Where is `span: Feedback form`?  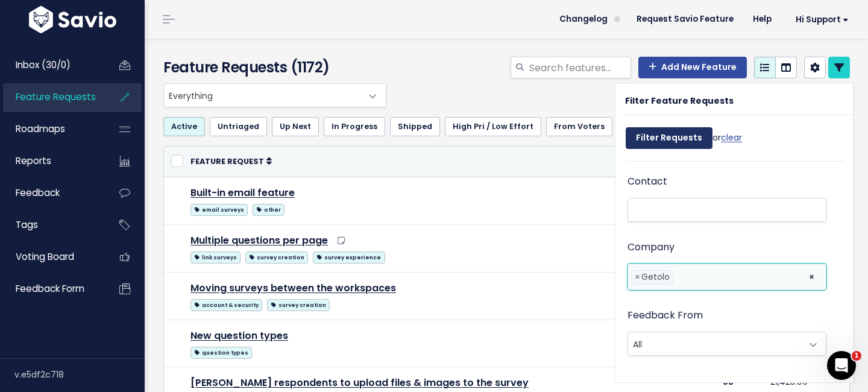
span: Feedback form is located at coordinates (50, 288).